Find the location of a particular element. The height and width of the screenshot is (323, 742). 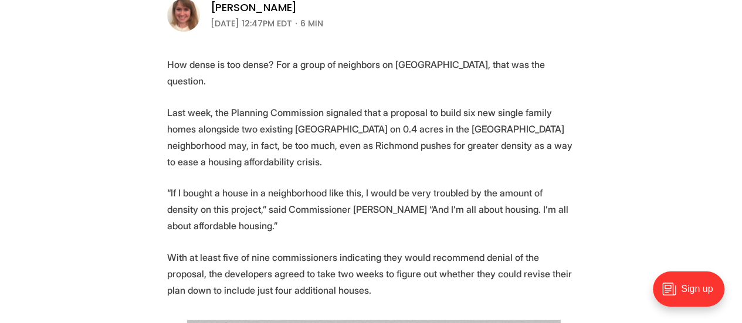

p: Last week, the Planning Commission signaled that a proposal to build six new single family homes ... is located at coordinates (371, 137).